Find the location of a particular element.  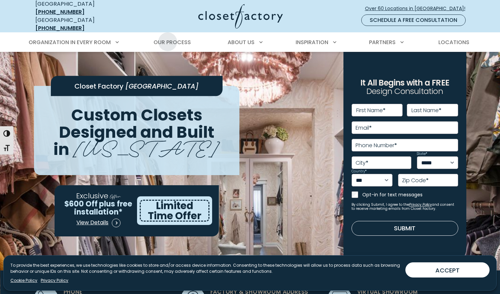

span: Custom Closets is located at coordinates (137, 115).